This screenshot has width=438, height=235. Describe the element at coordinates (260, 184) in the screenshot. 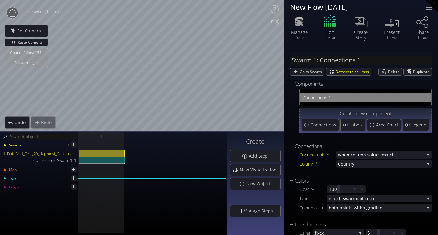

I see `span: New Object` at that location.